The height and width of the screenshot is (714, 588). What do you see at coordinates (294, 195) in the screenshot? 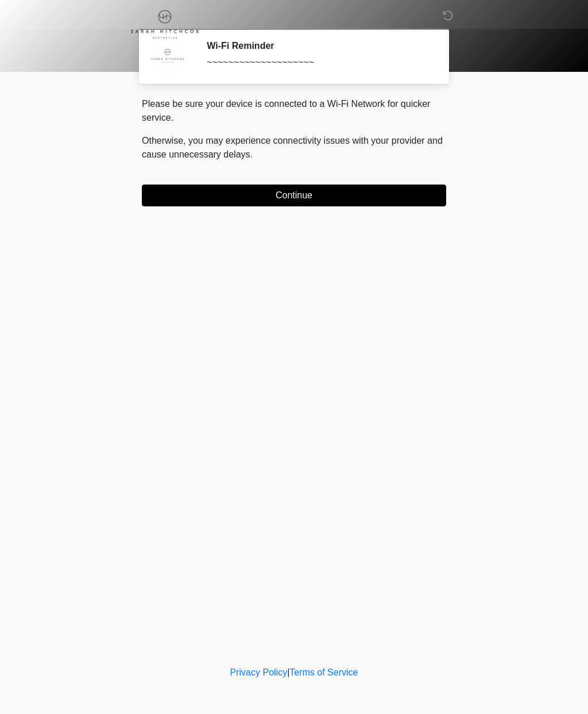
I see `button: Continue` at bounding box center [294, 195].